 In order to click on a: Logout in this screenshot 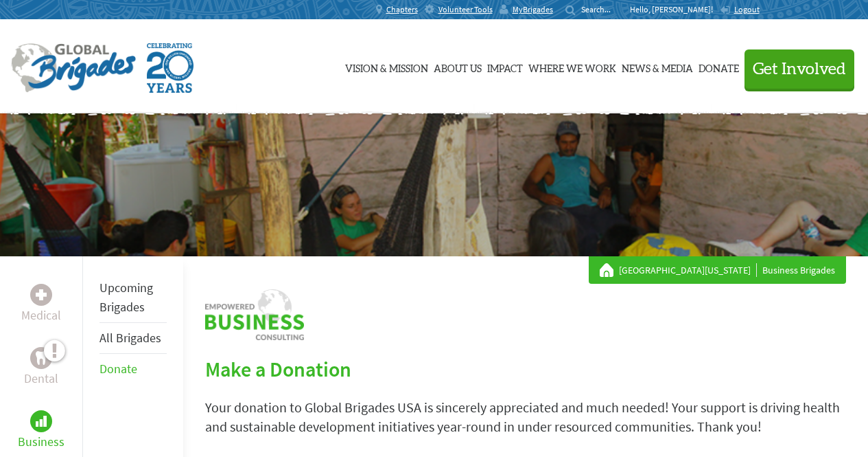, I will do `click(740, 10)`.